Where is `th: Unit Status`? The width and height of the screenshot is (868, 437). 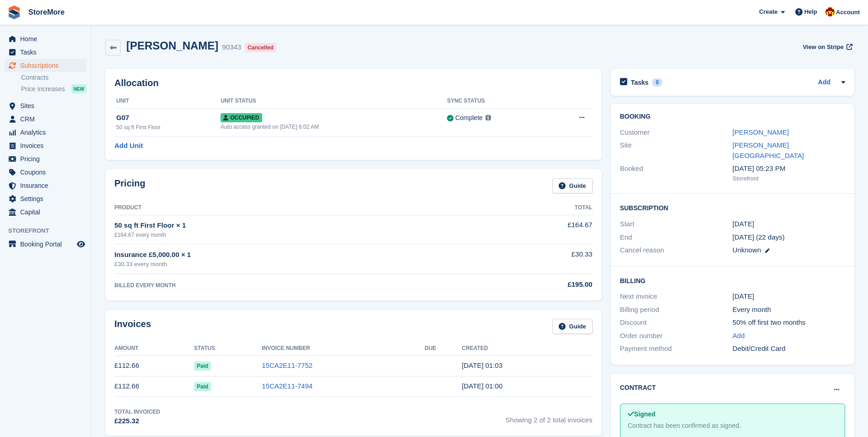 th: Unit Status is located at coordinates (333, 101).